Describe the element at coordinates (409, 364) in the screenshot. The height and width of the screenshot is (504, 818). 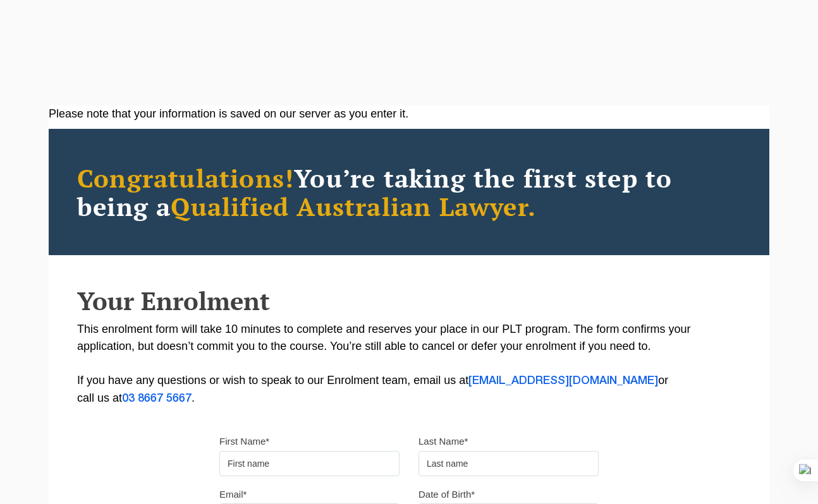
I see `p: This enrolment form will take 10 minutes to complete and reserves your place in our PLT program. ...` at that location.